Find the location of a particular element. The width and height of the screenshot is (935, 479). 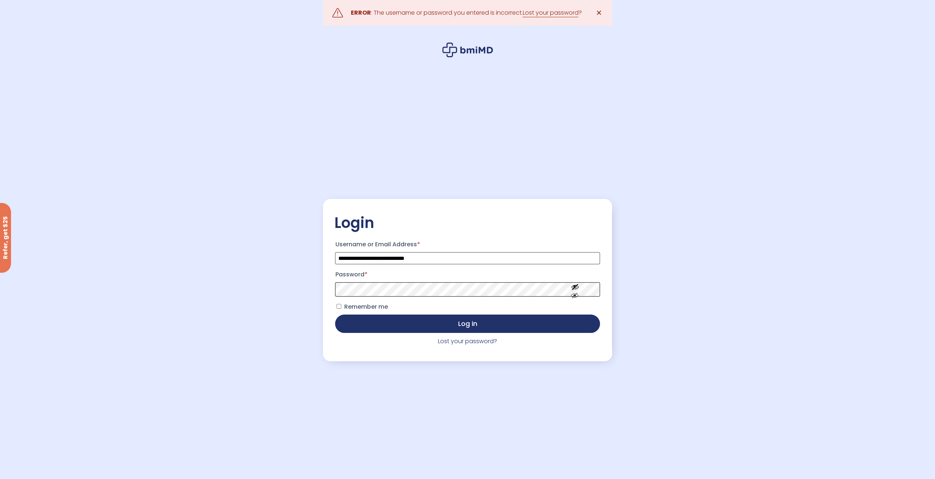

span: Remember me is located at coordinates (366, 307).